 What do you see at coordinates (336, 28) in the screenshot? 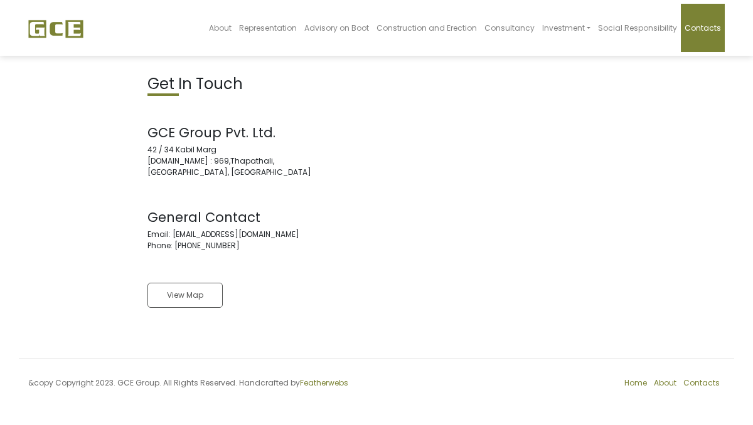
I see `a: Advisory on Boot` at bounding box center [336, 28].